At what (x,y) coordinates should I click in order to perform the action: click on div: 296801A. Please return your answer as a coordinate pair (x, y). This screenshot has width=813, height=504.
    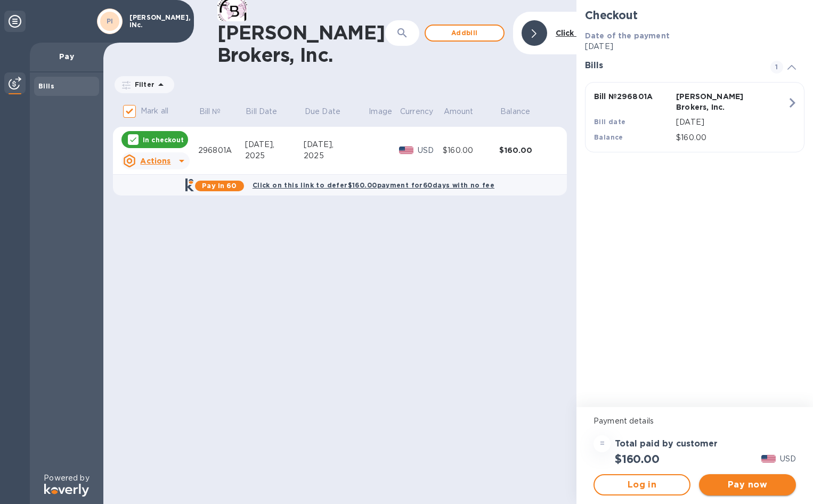
    Looking at the image, I should click on (222, 150).